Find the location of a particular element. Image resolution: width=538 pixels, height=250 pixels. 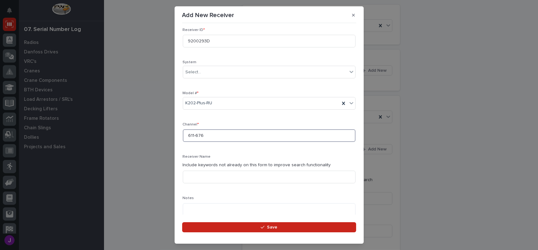

button: Save is located at coordinates (269, 227).